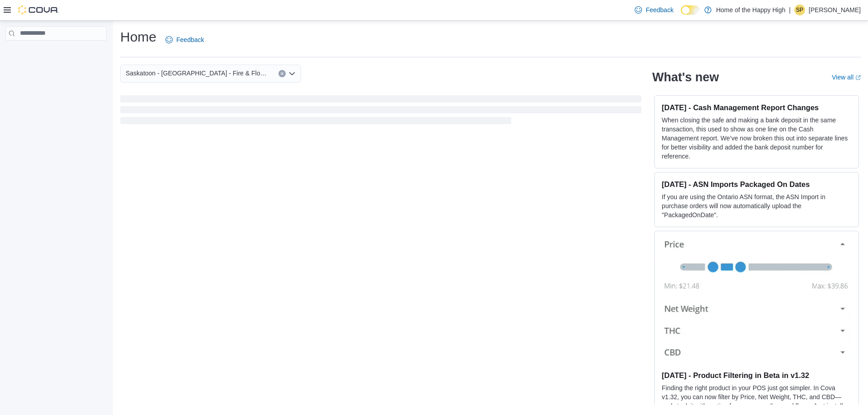  I want to click on svg: External link, so click(858, 78).